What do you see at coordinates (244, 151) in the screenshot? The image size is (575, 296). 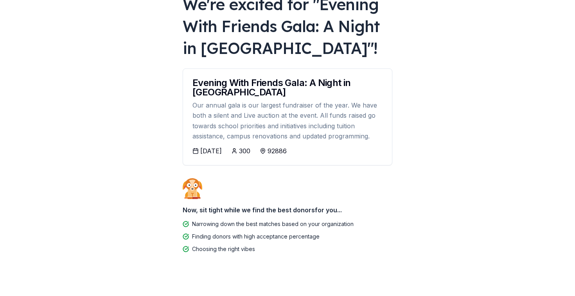 I see `div: 300` at bounding box center [244, 151].